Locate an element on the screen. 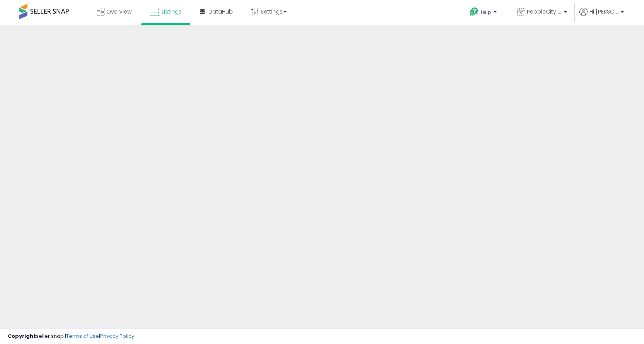  a: Privacy Policy is located at coordinates (117, 336).